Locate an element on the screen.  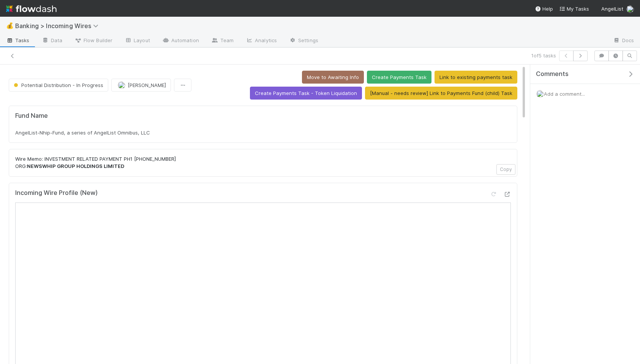
a: Flow Builder is located at coordinates (94, 41).